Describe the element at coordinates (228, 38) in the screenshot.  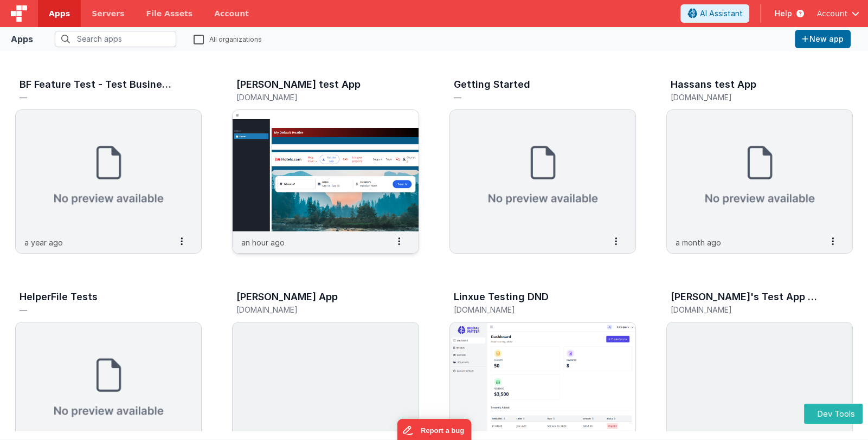
I see `label: All organizations` at that location.